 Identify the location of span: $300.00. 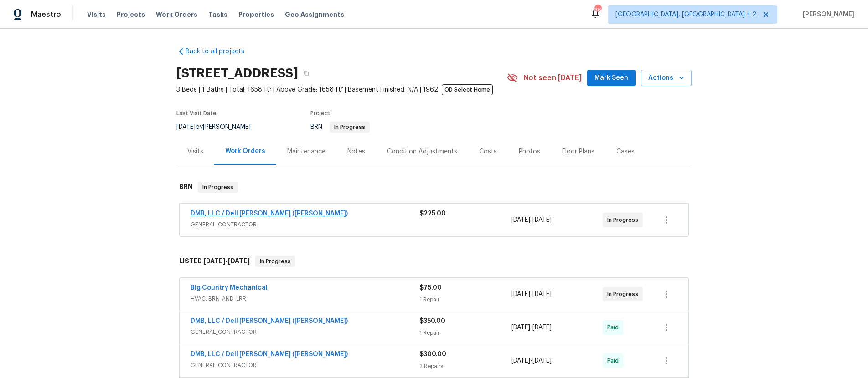
(433, 354).